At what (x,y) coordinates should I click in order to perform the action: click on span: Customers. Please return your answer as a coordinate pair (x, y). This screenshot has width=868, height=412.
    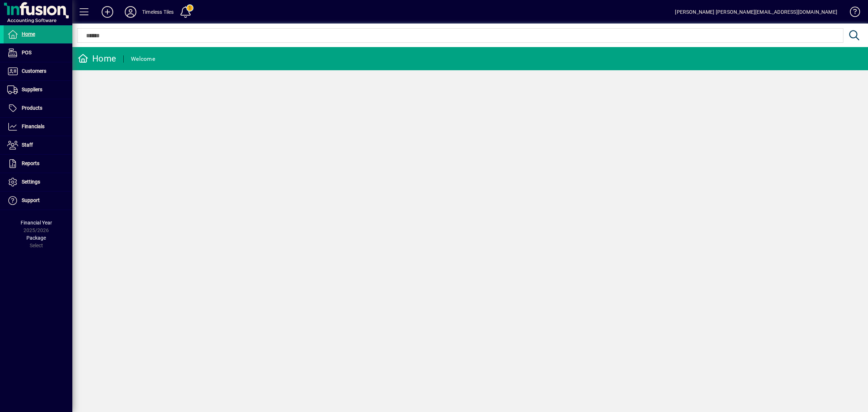
    Looking at the image, I should click on (34, 71).